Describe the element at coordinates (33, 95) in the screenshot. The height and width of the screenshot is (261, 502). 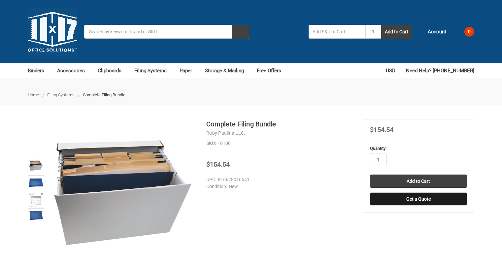
I see `span: Home` at that location.